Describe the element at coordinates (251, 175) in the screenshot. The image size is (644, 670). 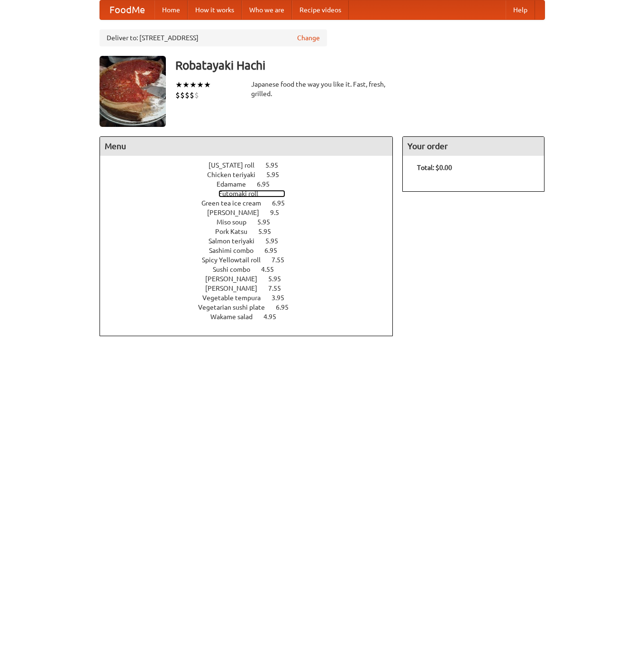
I see `a: Chicken teriyaki 5.95` at that location.